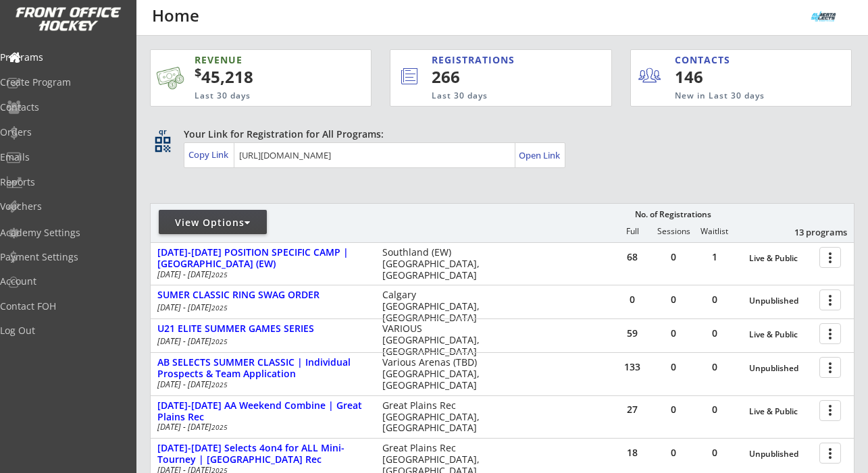 The height and width of the screenshot is (473, 868). I want to click on div: Full, so click(632, 232).